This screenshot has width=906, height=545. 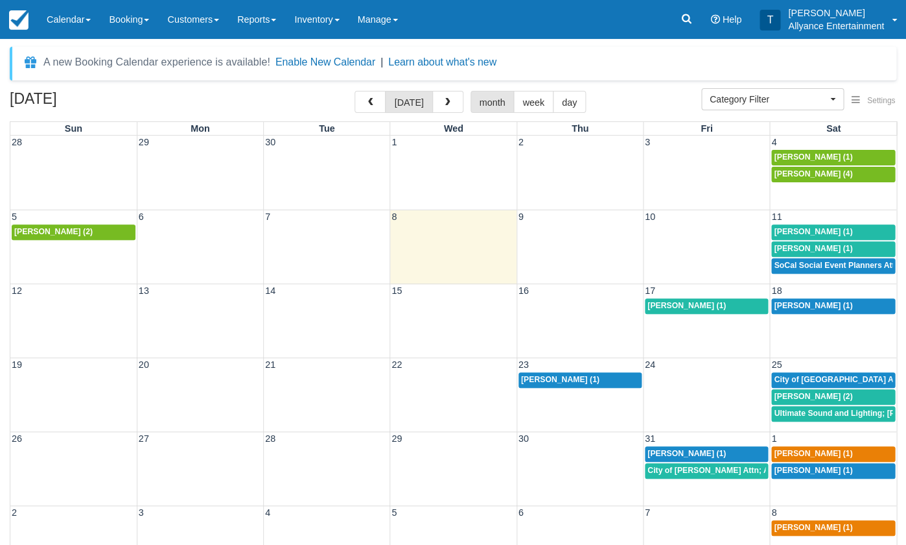 I want to click on button: Enable New Calendar, so click(x=325, y=62).